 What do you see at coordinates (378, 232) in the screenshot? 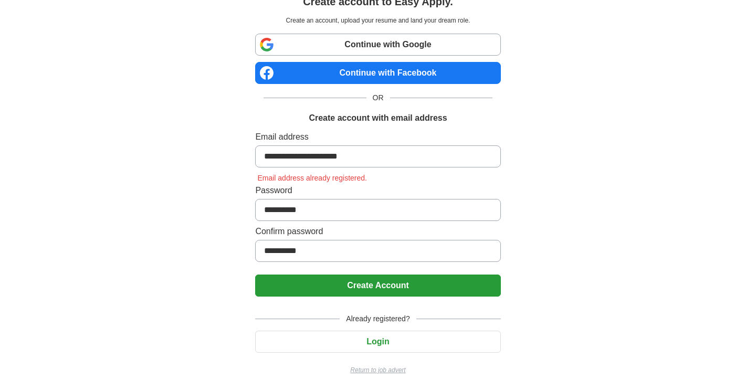
I see `label: Confirm password` at bounding box center [378, 232].